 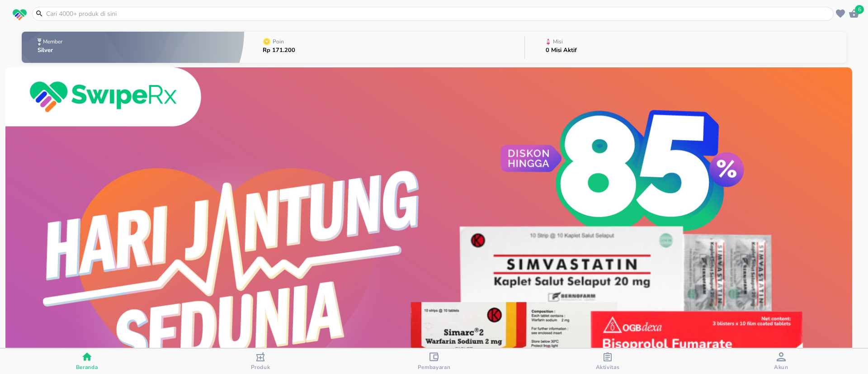 I want to click on button: PoinRp 171.200, so click(x=384, y=47).